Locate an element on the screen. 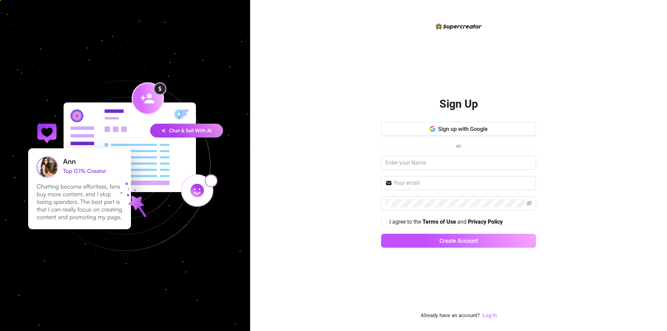 The width and height of the screenshot is (667, 331). img: signup-background-D0MIrEPF.svg is located at coordinates (125, 166).